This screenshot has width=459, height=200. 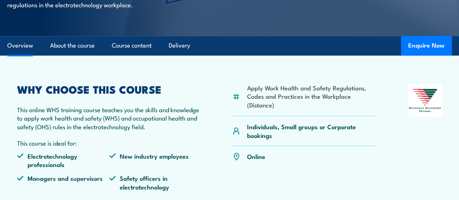 I want to click on p: Individuals, Small groups or Corporate bookings, so click(x=312, y=131).